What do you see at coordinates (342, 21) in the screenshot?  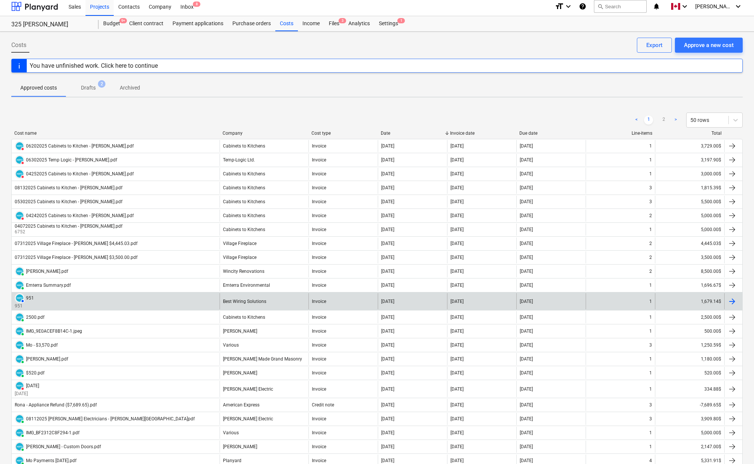 I see `span: 3` at bounding box center [342, 21].